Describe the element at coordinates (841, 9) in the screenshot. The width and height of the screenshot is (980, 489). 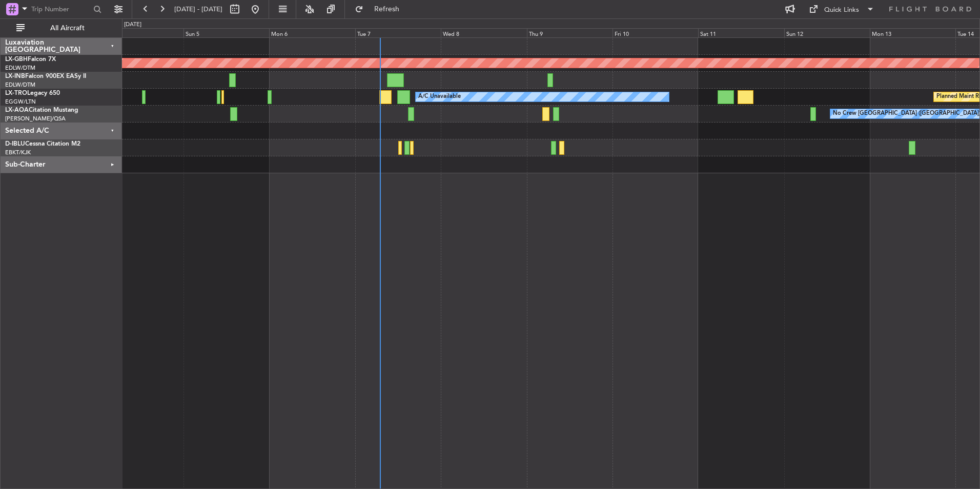
I see `button: Quick Links` at that location.